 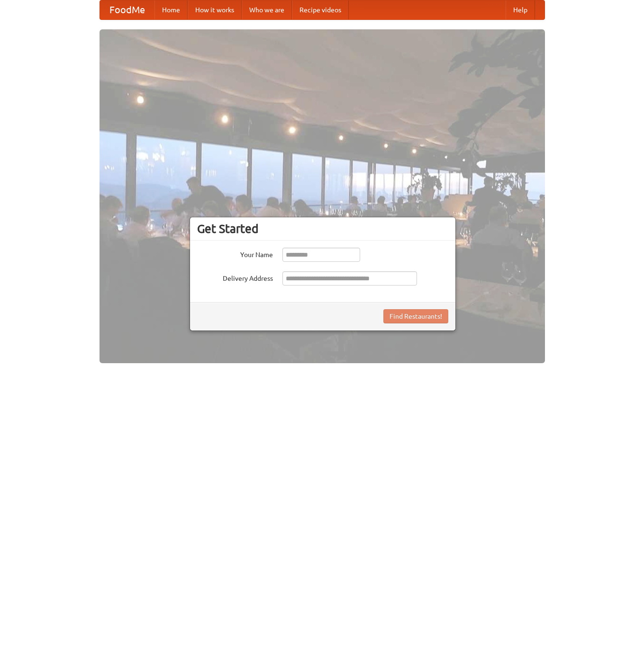 What do you see at coordinates (415, 316) in the screenshot?
I see `button: Find Restaurants!` at bounding box center [415, 316].